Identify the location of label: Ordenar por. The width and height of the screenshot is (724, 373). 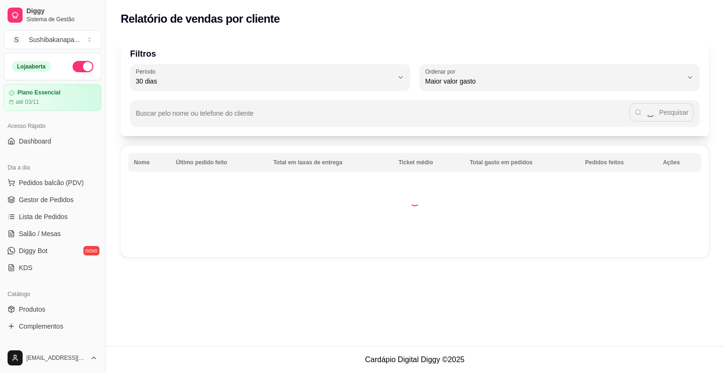
(442, 71).